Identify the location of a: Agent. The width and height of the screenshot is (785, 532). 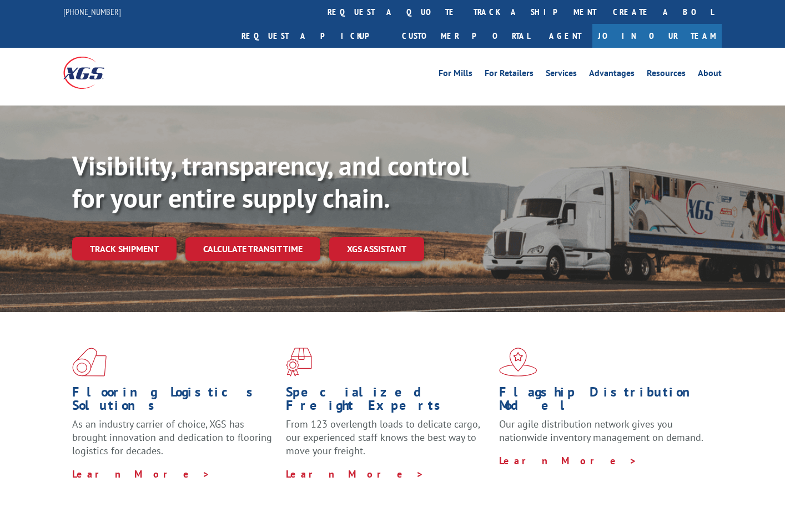
(565, 36).